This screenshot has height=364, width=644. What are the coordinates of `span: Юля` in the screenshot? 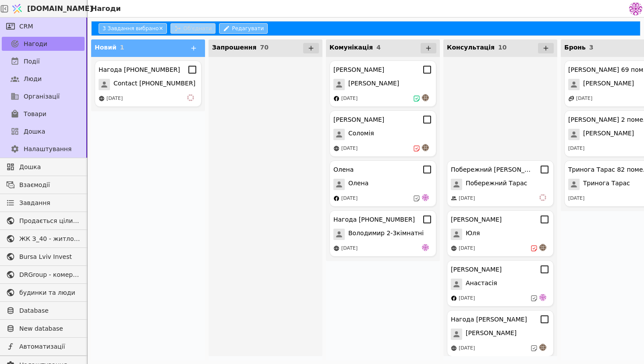 It's located at (473, 234).